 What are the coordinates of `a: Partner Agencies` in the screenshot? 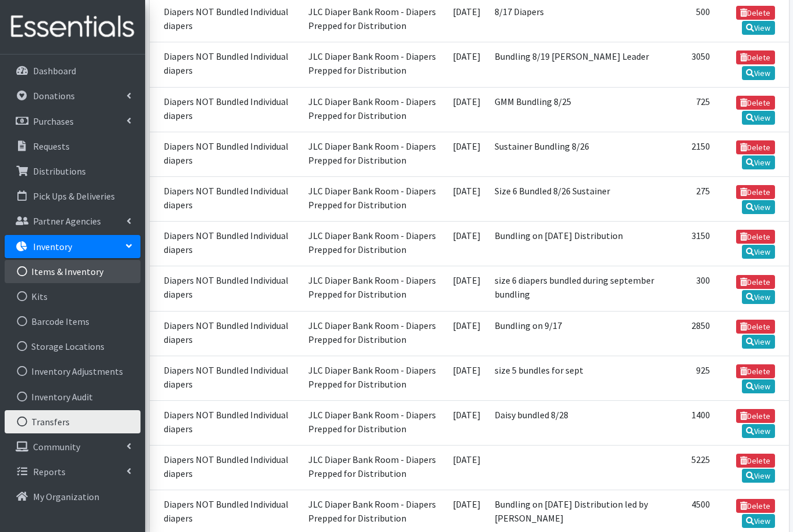 It's located at (72, 221).